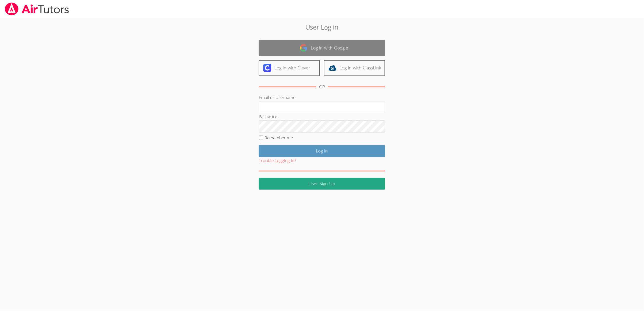 The image size is (644, 311). I want to click on h2: User Log in, so click(322, 27).